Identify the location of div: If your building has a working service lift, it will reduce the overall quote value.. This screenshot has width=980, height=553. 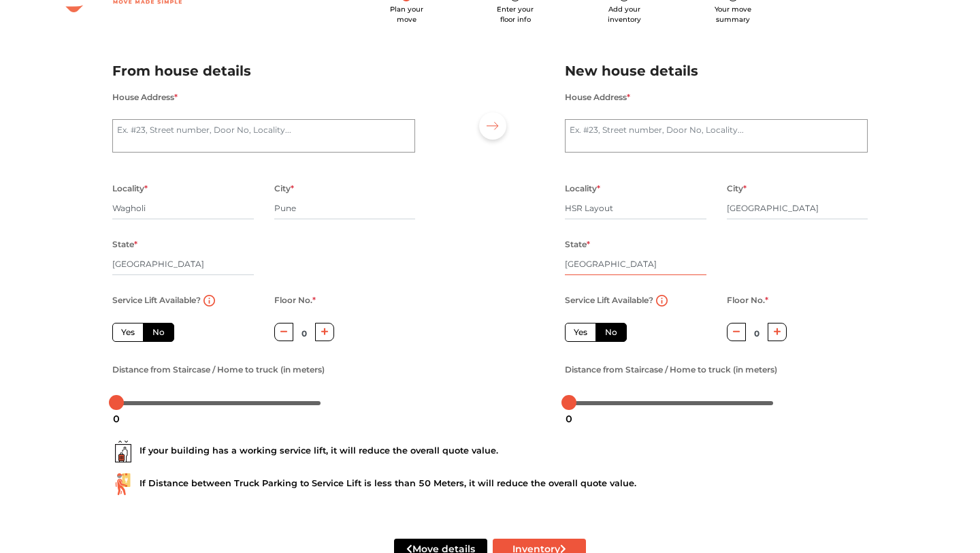
(490, 451).